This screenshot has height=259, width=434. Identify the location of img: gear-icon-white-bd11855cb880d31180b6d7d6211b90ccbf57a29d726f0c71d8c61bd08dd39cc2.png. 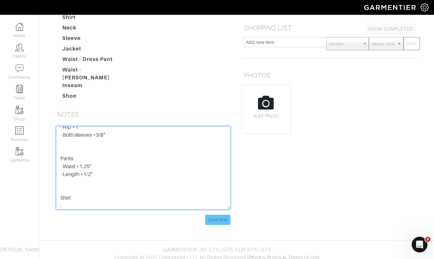
(425, 7).